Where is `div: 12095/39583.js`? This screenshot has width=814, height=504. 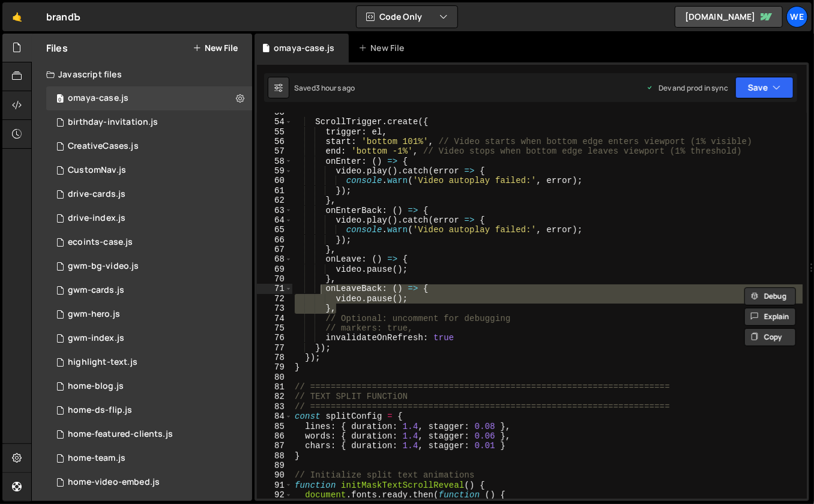
div: 12095/39583.js is located at coordinates (149, 362).